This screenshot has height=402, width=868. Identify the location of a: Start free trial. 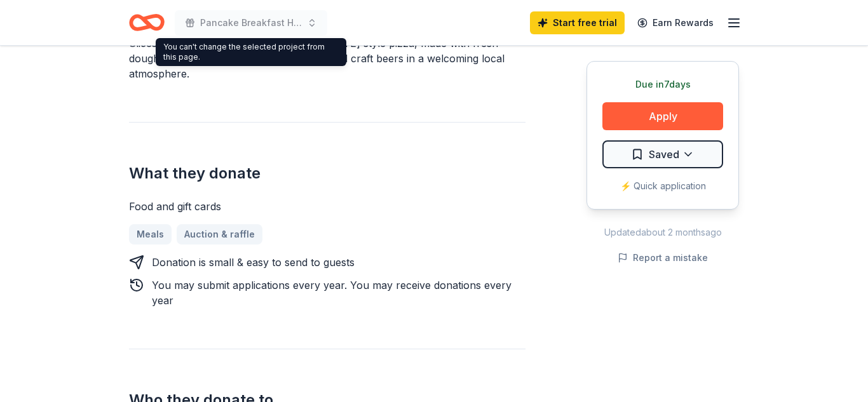
(577, 23).